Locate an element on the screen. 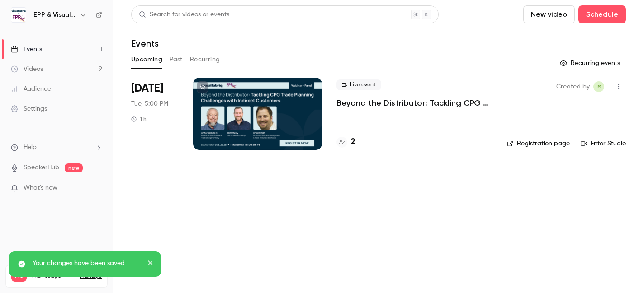  span: Created by is located at coordinates (573, 87).